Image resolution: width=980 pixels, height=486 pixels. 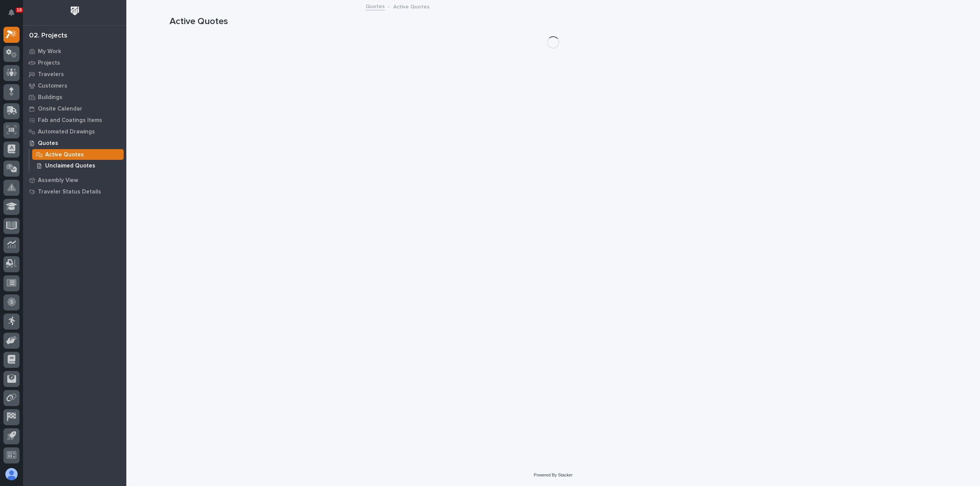 What do you see at coordinates (75, 180) in the screenshot?
I see `a: Assembly View` at bounding box center [75, 180].